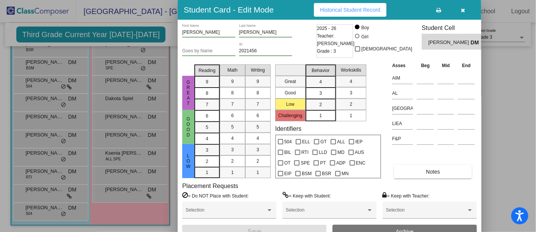 The height and width of the screenshot is (232, 536). Describe the element at coordinates (320, 71) in the screenshot. I see `span: Behavior` at that location.